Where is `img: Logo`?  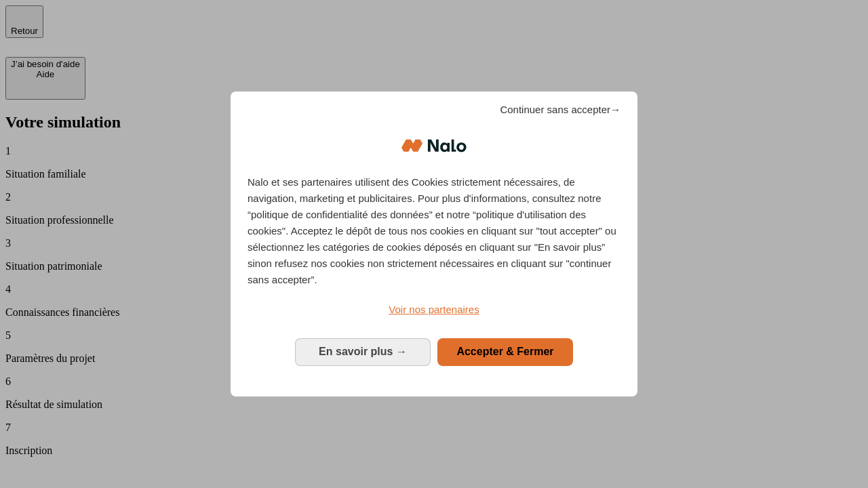 img: Logo is located at coordinates (434, 146).